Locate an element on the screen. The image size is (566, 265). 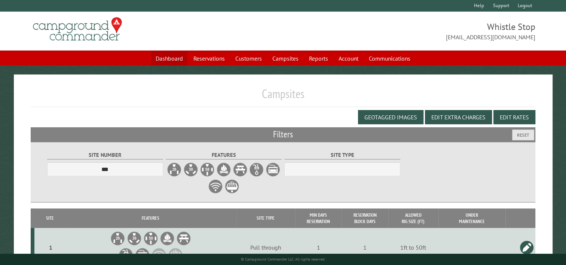
label: 30A Electrical Hookup is located at coordinates (191, 170).